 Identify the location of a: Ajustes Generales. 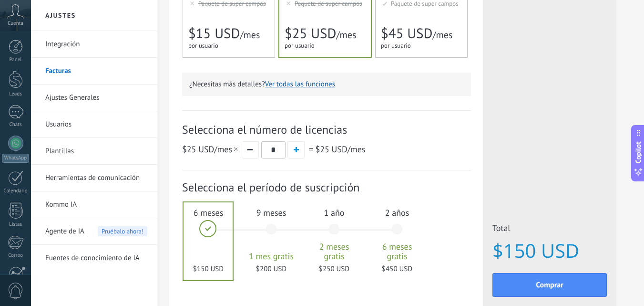
(96, 97).